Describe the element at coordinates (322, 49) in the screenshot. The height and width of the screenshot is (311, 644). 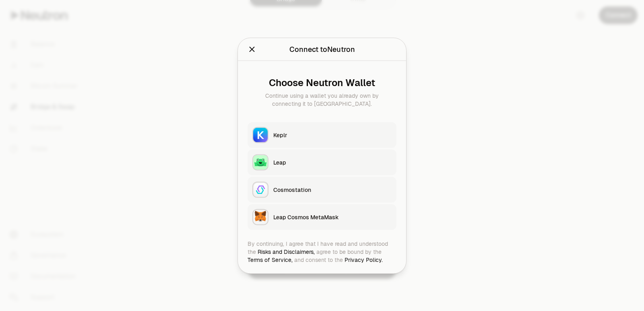
I see `div: Connect to Neutron` at that location.